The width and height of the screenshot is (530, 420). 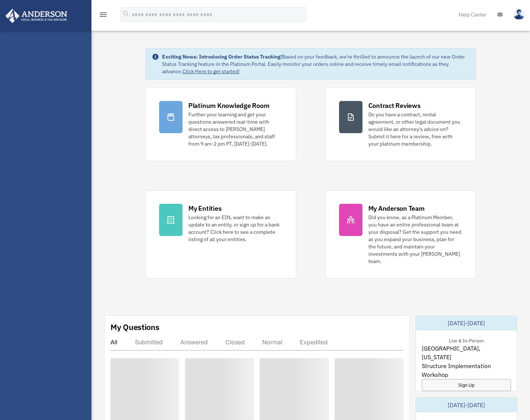 I want to click on div: Normal, so click(x=272, y=342).